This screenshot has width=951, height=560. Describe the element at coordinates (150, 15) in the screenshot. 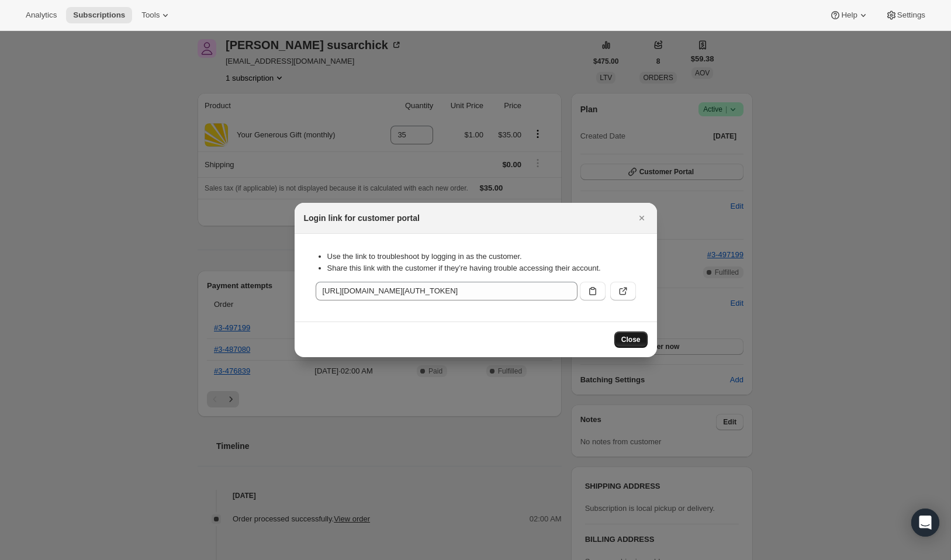

I see `span: Tools` at that location.